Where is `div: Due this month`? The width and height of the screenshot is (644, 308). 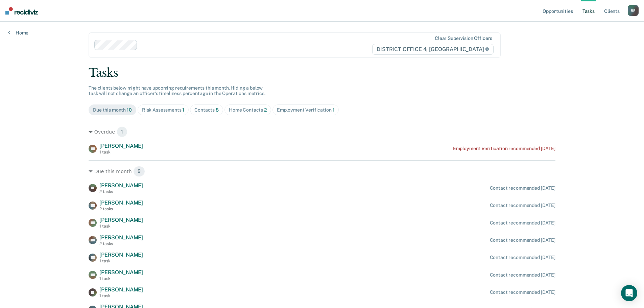 div: Due this month is located at coordinates (112, 110).